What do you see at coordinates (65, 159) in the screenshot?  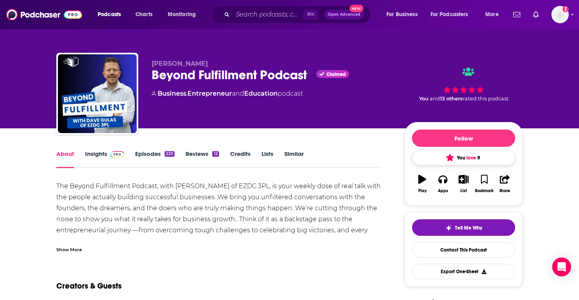 I see `a: About` at bounding box center [65, 159].